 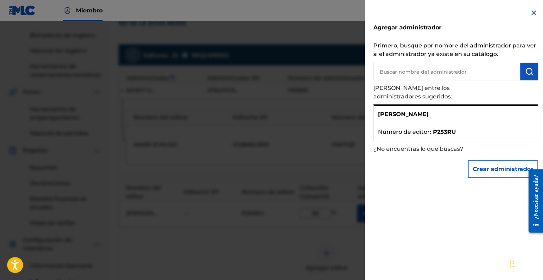 I want to click on font: Número de editor, so click(x=404, y=132).